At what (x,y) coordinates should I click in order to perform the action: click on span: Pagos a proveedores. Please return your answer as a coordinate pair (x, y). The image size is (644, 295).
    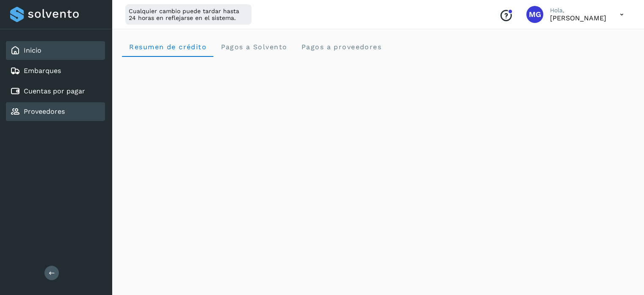
    Looking at the image, I should click on (341, 47).